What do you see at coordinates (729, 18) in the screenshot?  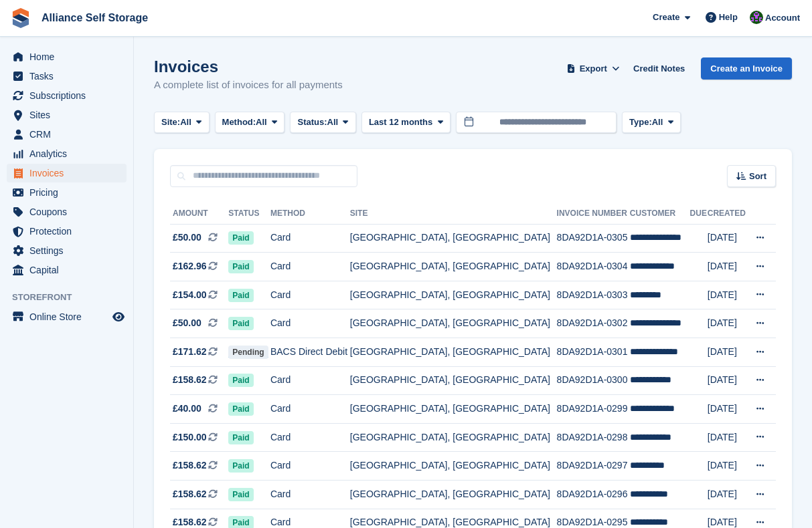 I see `span: Help` at bounding box center [729, 18].